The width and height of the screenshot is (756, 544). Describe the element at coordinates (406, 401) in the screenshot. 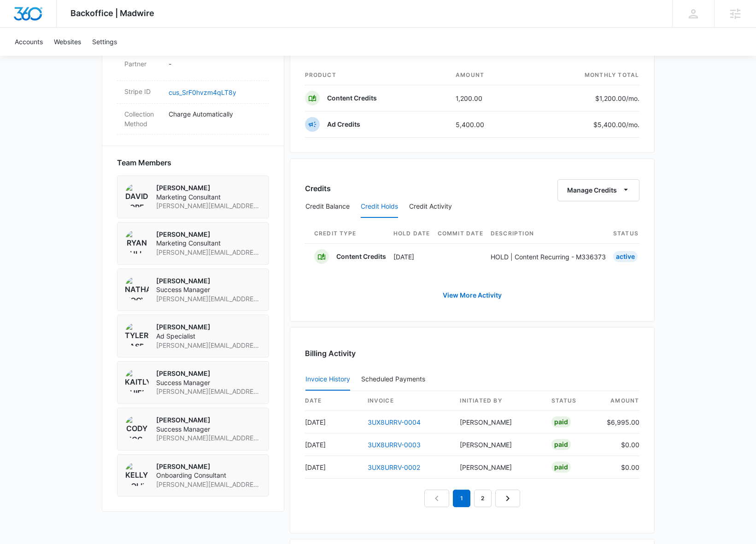

I see `th: invoice` at that location.